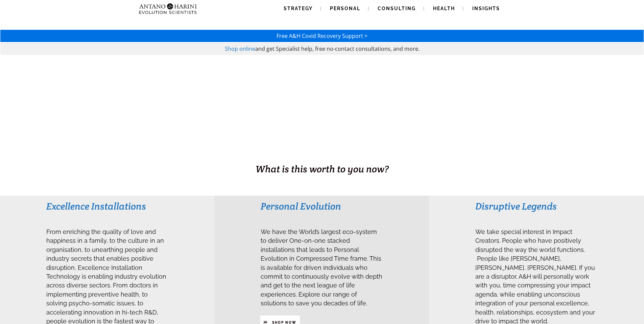 The height and width of the screenshot is (324, 644). I want to click on span: Health, so click(444, 8).